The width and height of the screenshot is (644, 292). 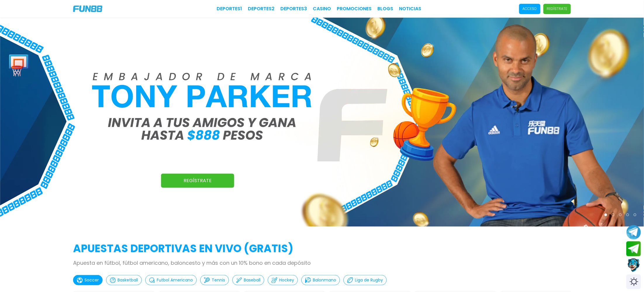 What do you see at coordinates (634, 249) in the screenshot?
I see `button: Join telegram` at bounding box center [634, 249].